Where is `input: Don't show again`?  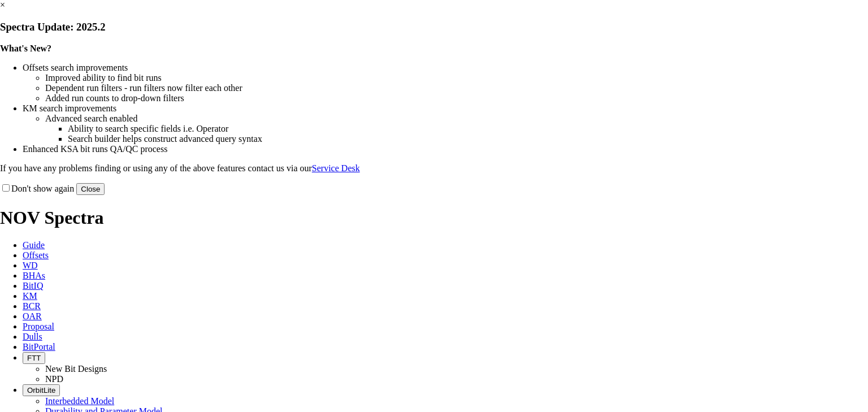
input: Don't show again is located at coordinates (6, 188).